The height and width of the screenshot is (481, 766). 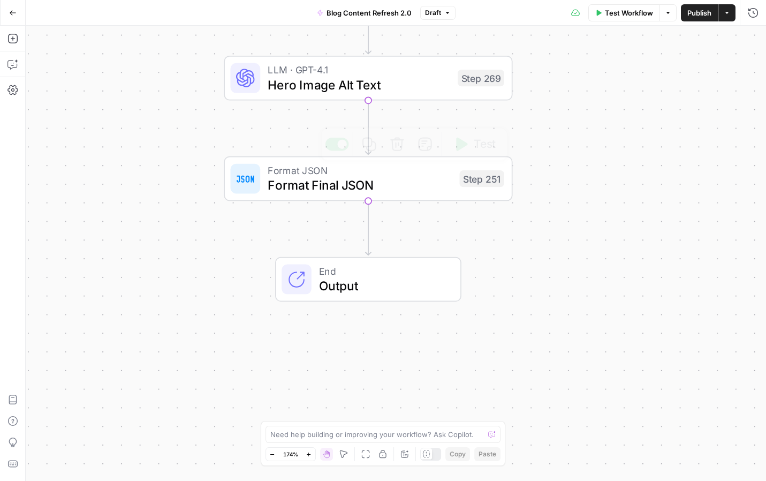 What do you see at coordinates (438, 13) in the screenshot?
I see `button: Draft` at bounding box center [438, 13].